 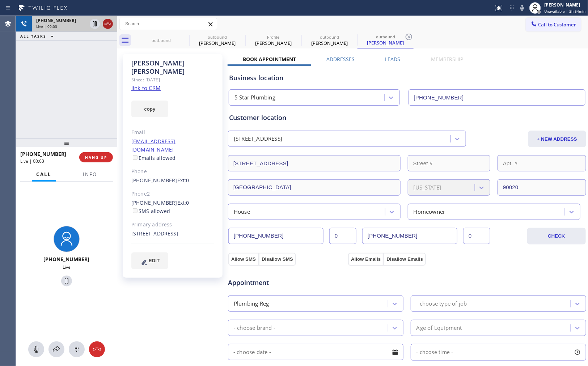 What do you see at coordinates (409, 236) in the screenshot?
I see `input: Phone Number 2` at bounding box center [409, 236].